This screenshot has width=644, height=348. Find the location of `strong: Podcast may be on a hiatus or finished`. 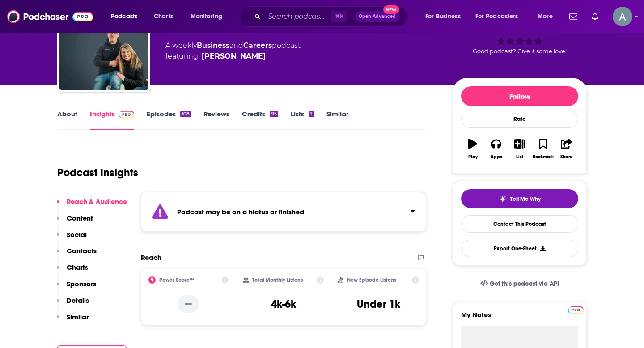

strong: Podcast may be on a hiatus or finished is located at coordinates (241, 212).